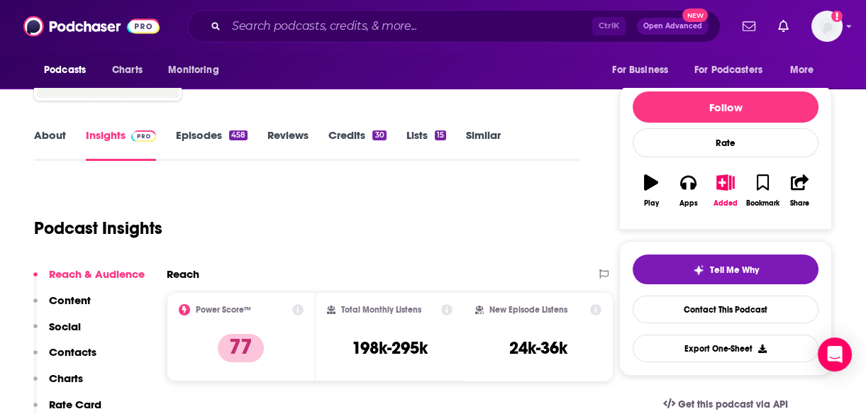 The width and height of the screenshot is (866, 414). Describe the element at coordinates (143, 136) in the screenshot. I see `img: Podchaser Pro` at that location.